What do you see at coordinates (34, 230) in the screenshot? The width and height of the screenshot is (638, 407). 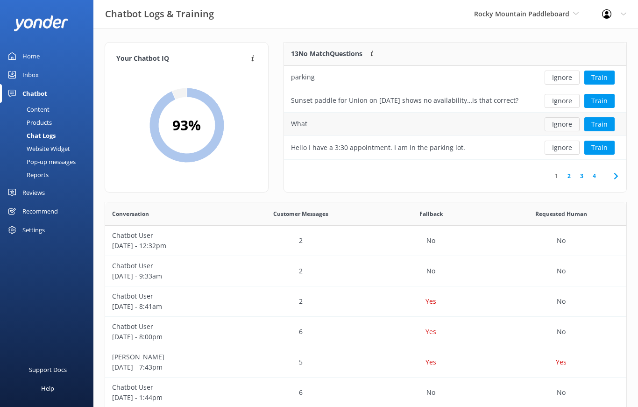 I see `div: Settings` at bounding box center [34, 230].